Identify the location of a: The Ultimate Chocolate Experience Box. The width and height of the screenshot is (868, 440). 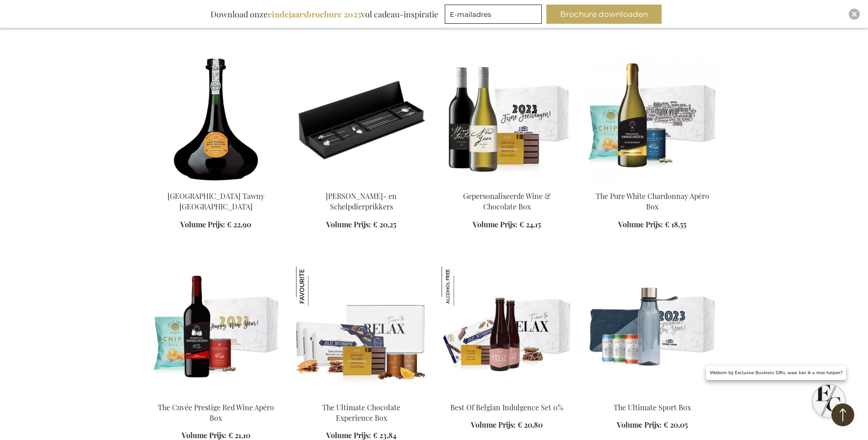
(361, 413).